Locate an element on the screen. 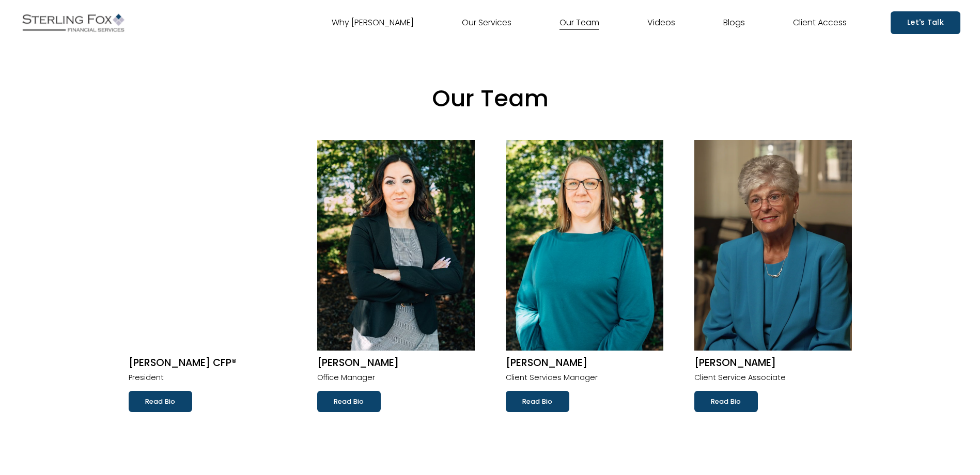 The height and width of the screenshot is (475, 980). p: Client Service Associate is located at coordinates (773, 378).